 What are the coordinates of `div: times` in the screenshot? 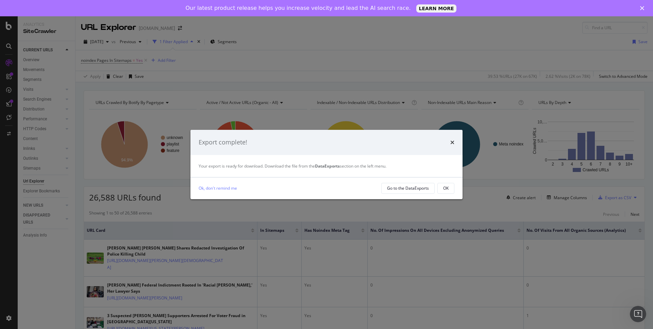 It's located at (453, 143).